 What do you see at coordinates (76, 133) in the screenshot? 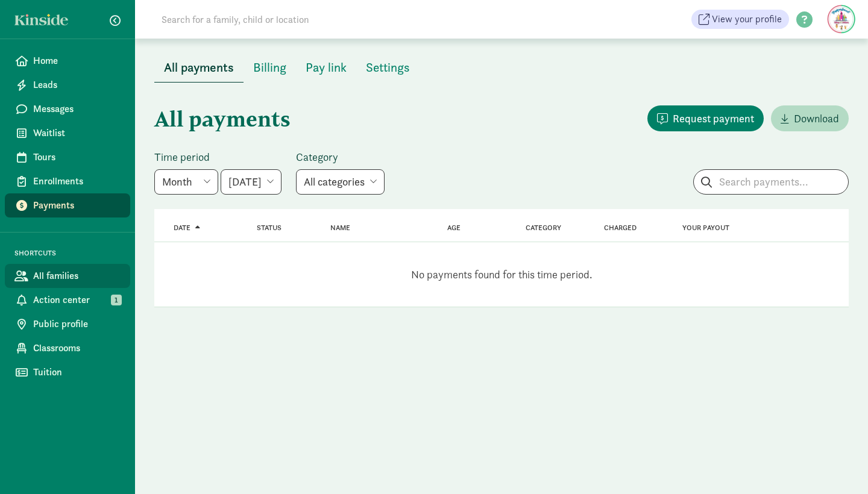
I see `span: Waitlist` at bounding box center [76, 133].